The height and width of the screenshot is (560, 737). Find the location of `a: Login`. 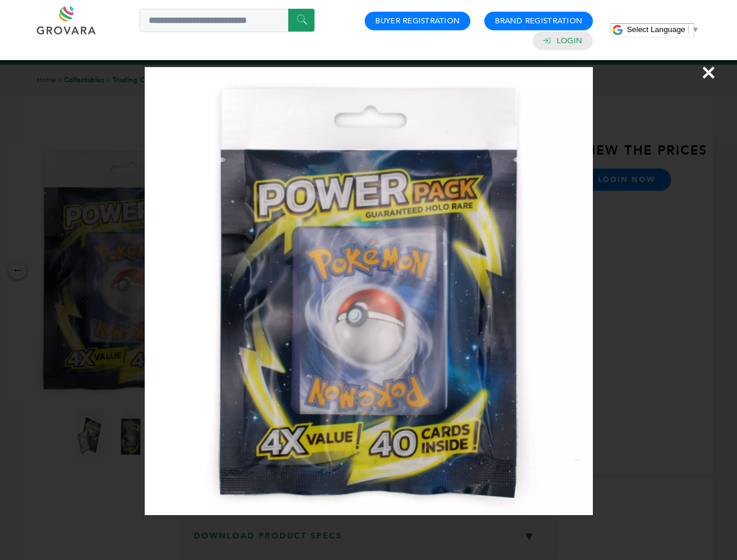

a: Login is located at coordinates (570, 41).